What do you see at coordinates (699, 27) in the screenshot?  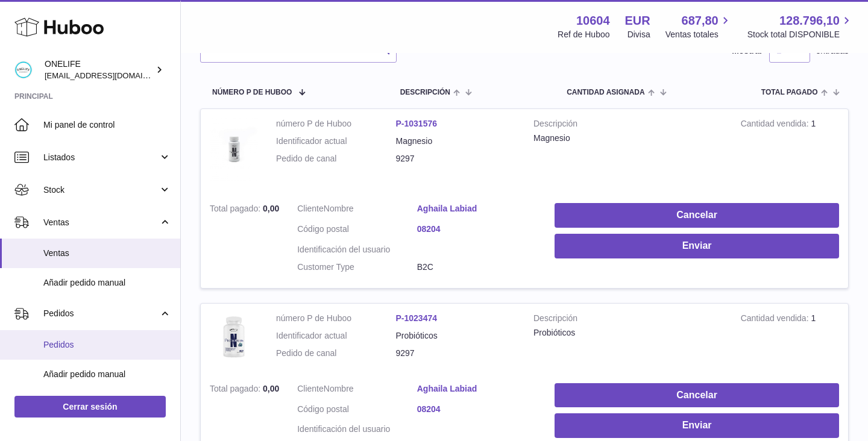 I see `a: 687,80 Ventas totales` at bounding box center [699, 27].